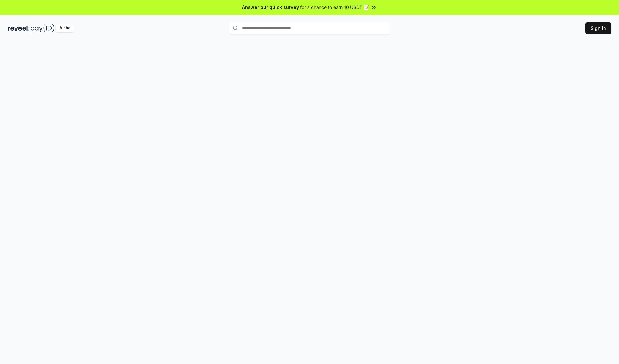 This screenshot has height=364, width=619. Describe the element at coordinates (334, 7) in the screenshot. I see `span: for a chance to earn 10 USDT 📝` at that location.